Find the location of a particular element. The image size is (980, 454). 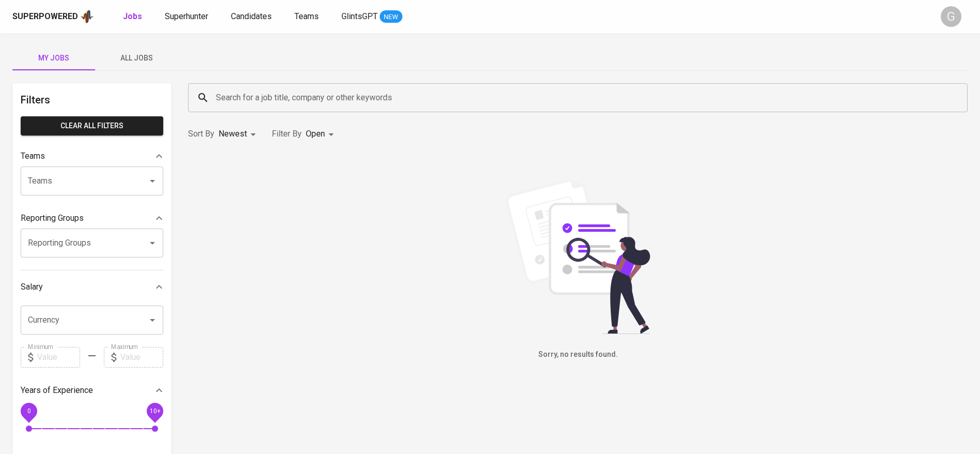

span: 0 is located at coordinates (29, 410).